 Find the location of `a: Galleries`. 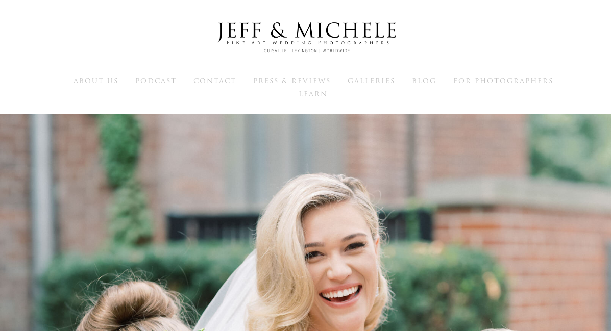

a: Galleries is located at coordinates (371, 81).